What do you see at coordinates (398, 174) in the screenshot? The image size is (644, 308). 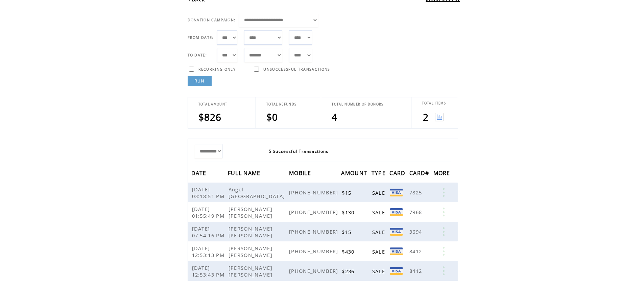 I see `span: CARD` at bounding box center [398, 174].